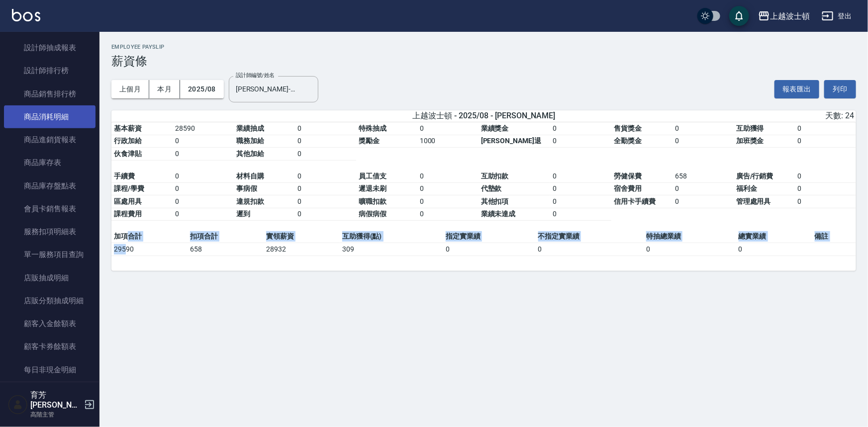 The height and width of the screenshot is (427, 868). I want to click on div: 上越波士頓, so click(790, 16).